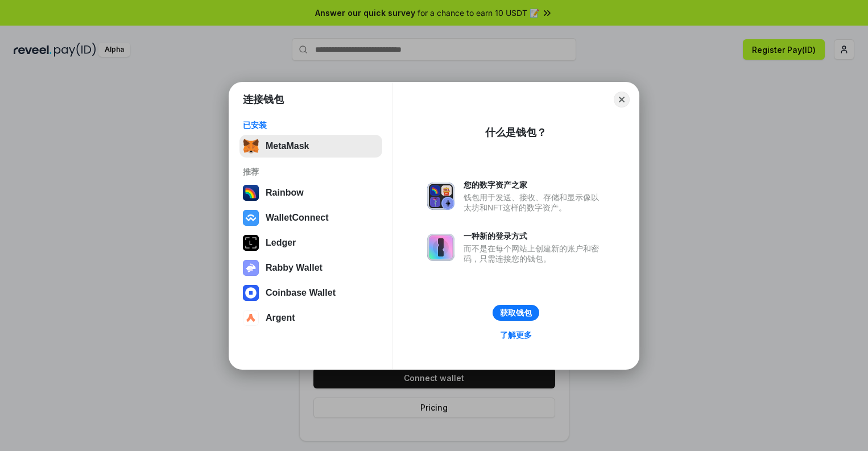 Image resolution: width=868 pixels, height=451 pixels. What do you see at coordinates (311, 146) in the screenshot?
I see `button: MetaMask` at bounding box center [311, 146].